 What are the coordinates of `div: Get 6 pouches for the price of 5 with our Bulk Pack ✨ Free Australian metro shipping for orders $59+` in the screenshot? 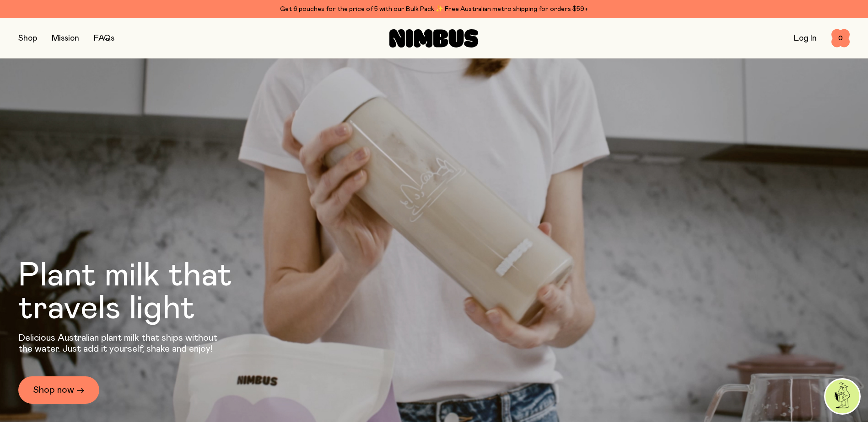 It's located at (434, 9).